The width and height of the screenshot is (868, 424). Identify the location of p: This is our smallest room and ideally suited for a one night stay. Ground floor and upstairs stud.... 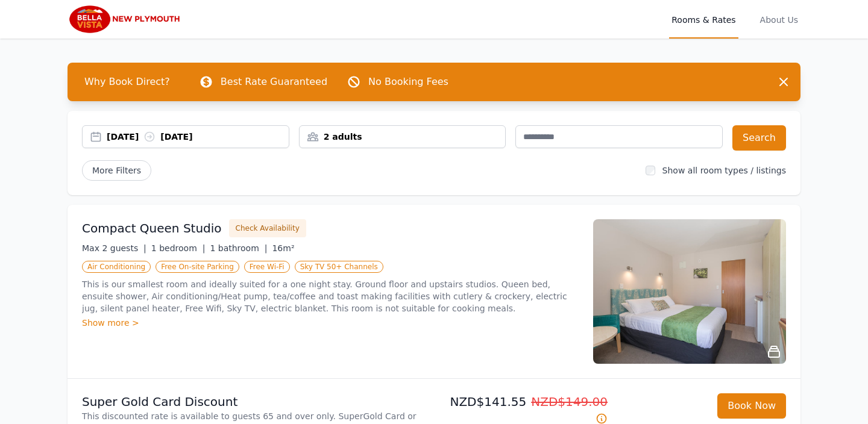
(330, 296).